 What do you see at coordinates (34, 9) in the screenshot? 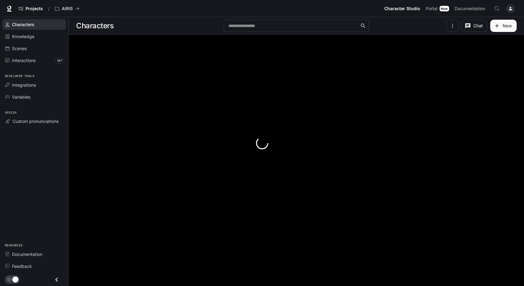
I see `span: Projects` at bounding box center [34, 9].